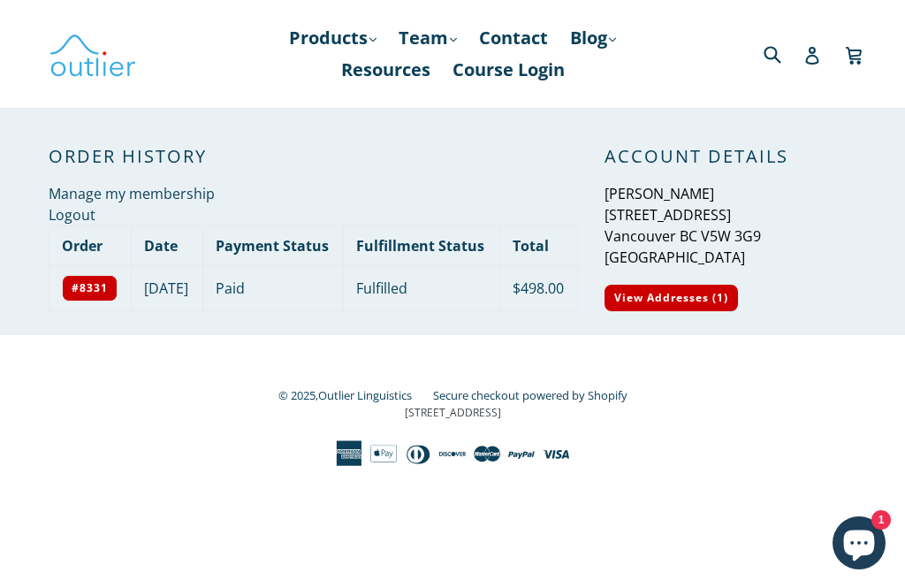 The width and height of the screenshot is (905, 588). What do you see at coordinates (313, 156) in the screenshot?
I see `h2: Order History` at bounding box center [313, 156].